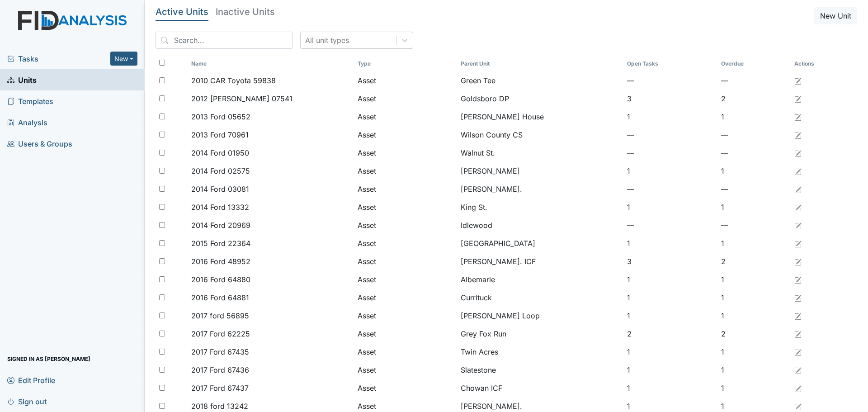 The width and height of the screenshot is (868, 412). I want to click on td: Wilson County CS, so click(540, 135).